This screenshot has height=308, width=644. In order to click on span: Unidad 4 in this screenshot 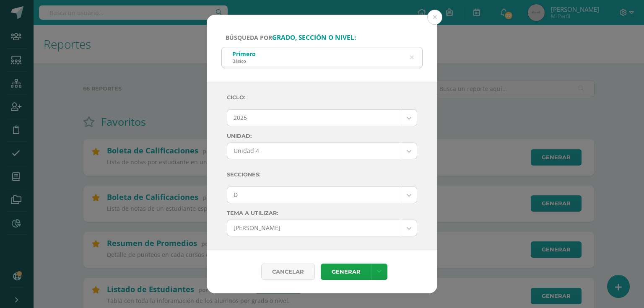, I will do `click(314, 151)`.